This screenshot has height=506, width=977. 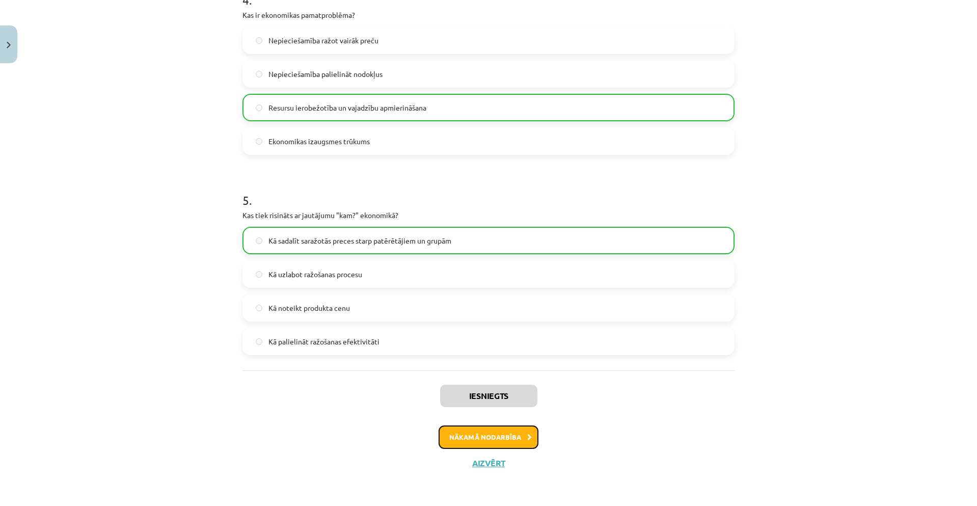 I want to click on input: Kā palielināt ražošanas efektivitāti, so click(x=259, y=341).